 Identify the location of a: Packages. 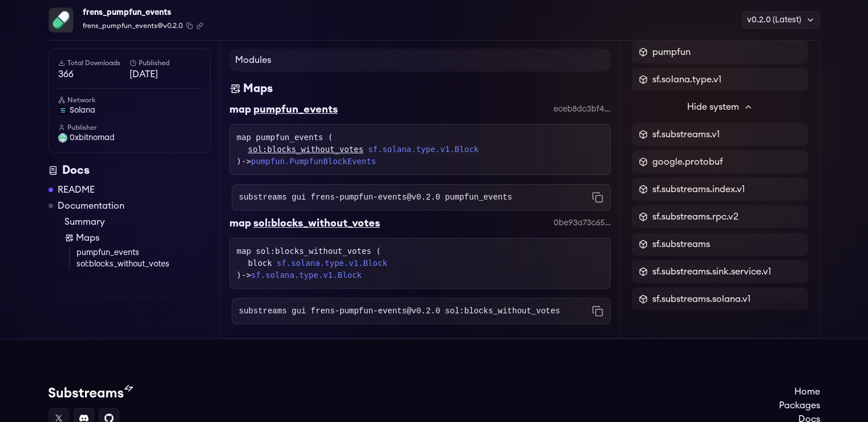
(799, 405).